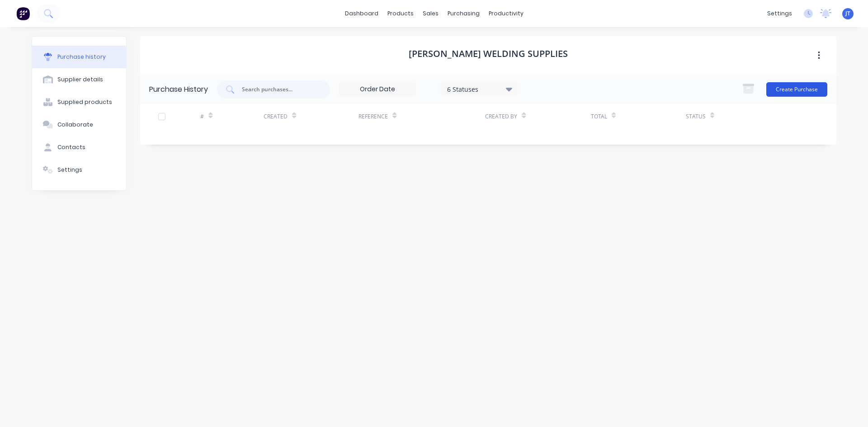  What do you see at coordinates (80, 80) in the screenshot?
I see `div: Supplier details` at bounding box center [80, 80].